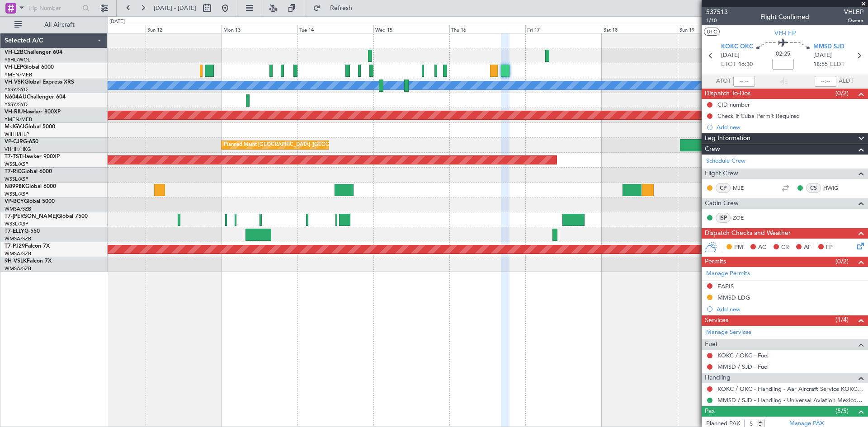 The width and height of the screenshot is (868, 427). Describe the element at coordinates (743, 366) in the screenshot. I see `a: MMSD / SJD - Fuel` at that location.